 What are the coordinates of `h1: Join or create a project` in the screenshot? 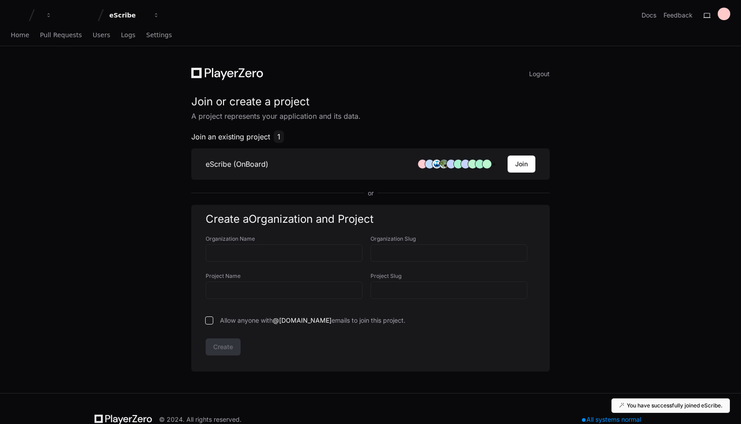 It's located at (371, 102).